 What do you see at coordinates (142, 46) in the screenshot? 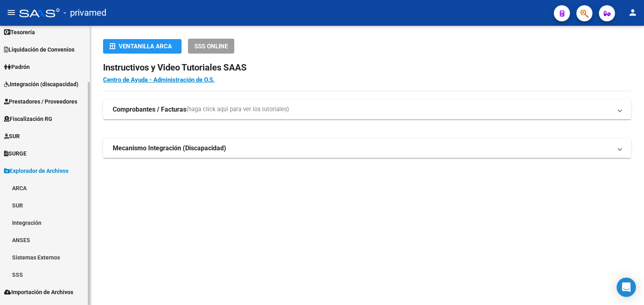
I see `button: Ventanilla ARCA` at bounding box center [142, 46].